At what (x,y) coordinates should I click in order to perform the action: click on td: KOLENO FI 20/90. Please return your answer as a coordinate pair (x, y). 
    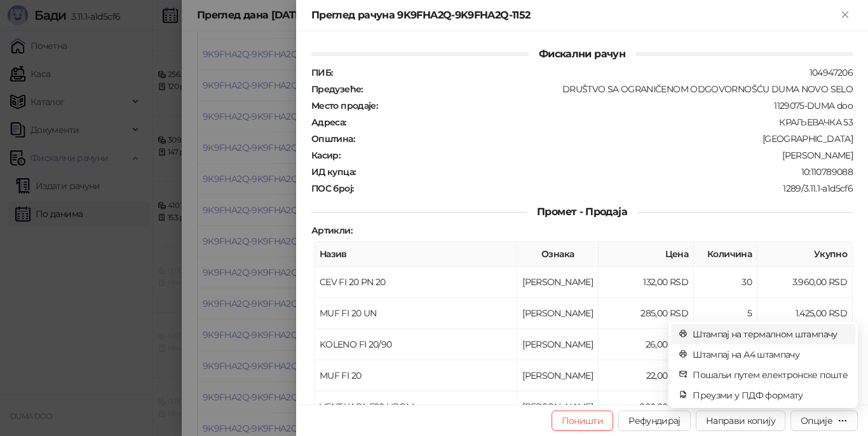
    Looking at the image, I should click on (415, 344).